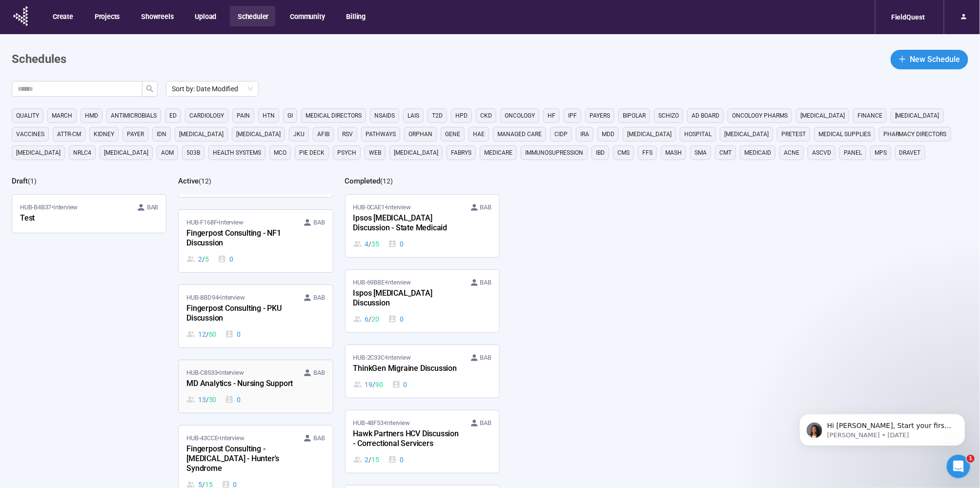 The width and height of the screenshot is (980, 488). What do you see at coordinates (323, 134) in the screenshot?
I see `span: AFIB` at bounding box center [323, 134].